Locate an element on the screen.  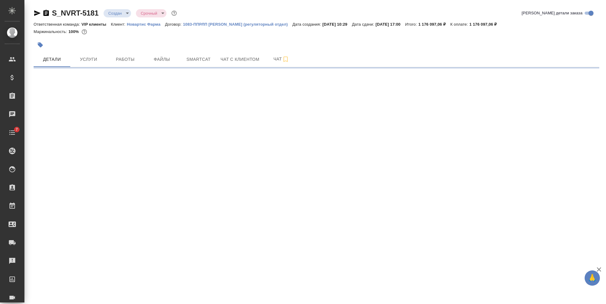
p: Новартис Фарма is located at coordinates (146, 24).